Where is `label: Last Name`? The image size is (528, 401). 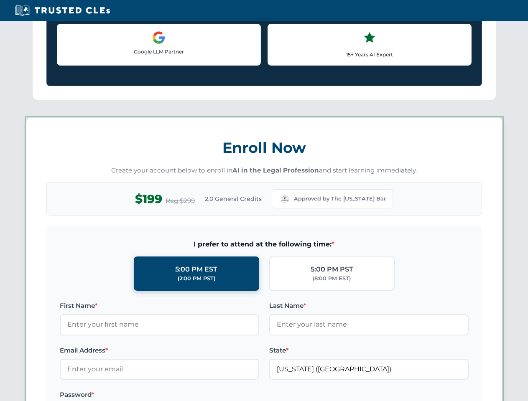 label: Last Name is located at coordinates (369, 306).